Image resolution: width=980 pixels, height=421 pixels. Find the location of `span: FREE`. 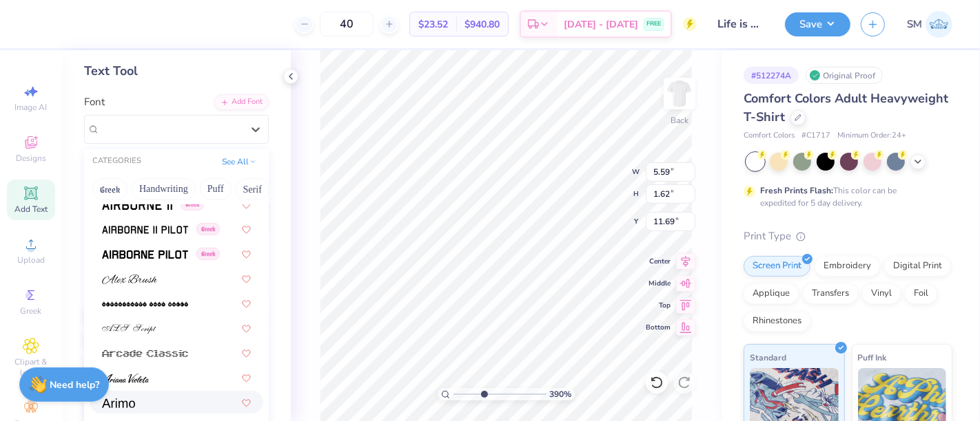

span: FREE is located at coordinates (653, 24).